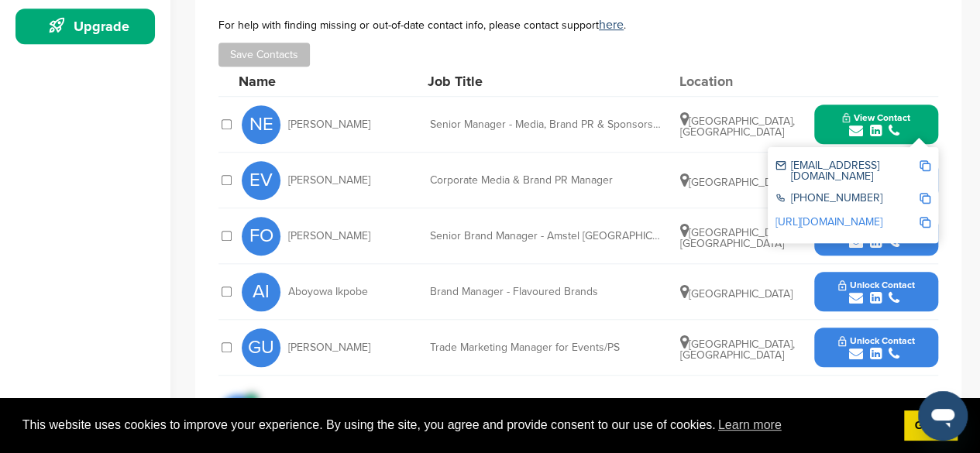 Image resolution: width=980 pixels, height=453 pixels. I want to click on span: View Contact, so click(876, 118).